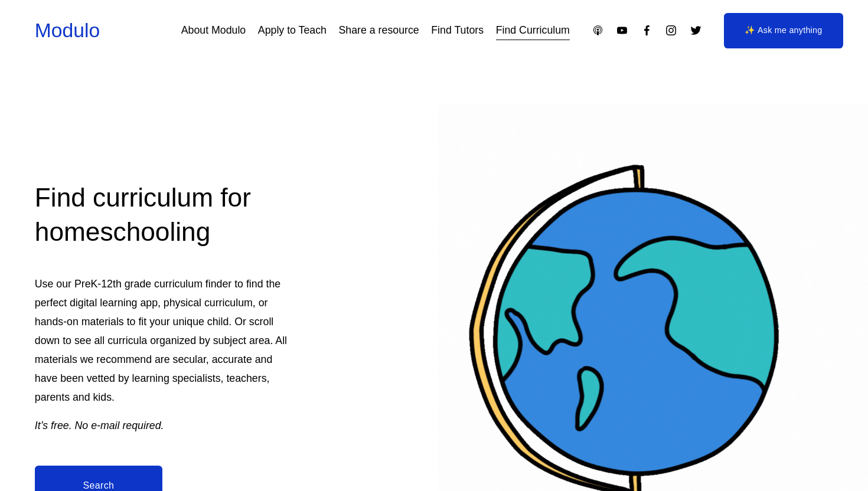 This screenshot has width=868, height=491. What do you see at coordinates (165, 215) in the screenshot?
I see `h2: Find curriculum for homeschooling` at bounding box center [165, 215].